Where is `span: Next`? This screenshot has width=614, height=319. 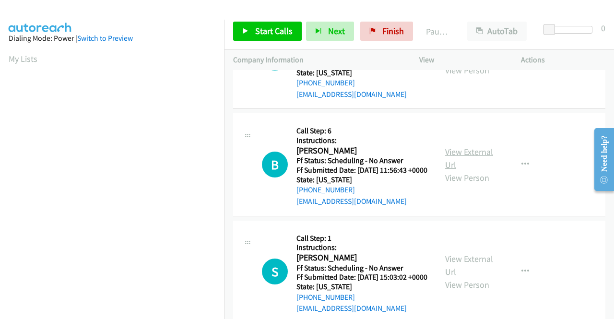 span: Next is located at coordinates (336, 31).